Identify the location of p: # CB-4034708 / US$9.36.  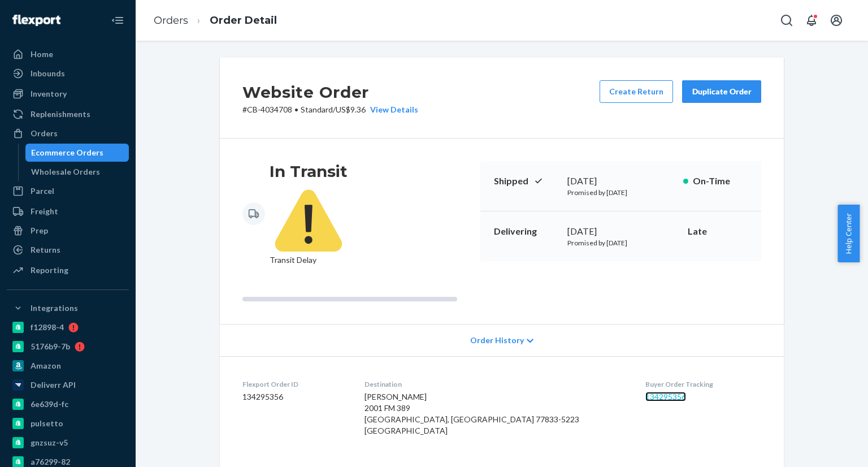
(330, 110).